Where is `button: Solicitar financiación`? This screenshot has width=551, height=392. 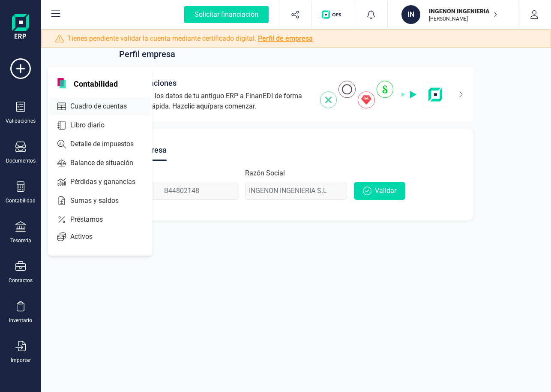
button: Solicitar financiación is located at coordinates (226, 15).